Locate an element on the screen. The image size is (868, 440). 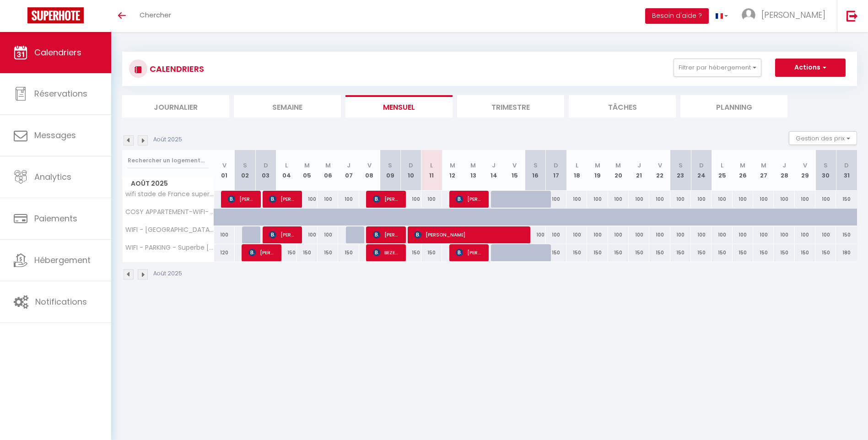
th: 14 is located at coordinates (494, 170).